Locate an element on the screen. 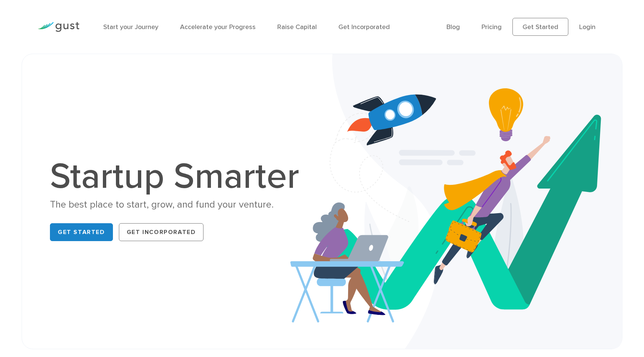 The width and height of the screenshot is (644, 357). h1: Startup Smarter is located at coordinates (179, 177).